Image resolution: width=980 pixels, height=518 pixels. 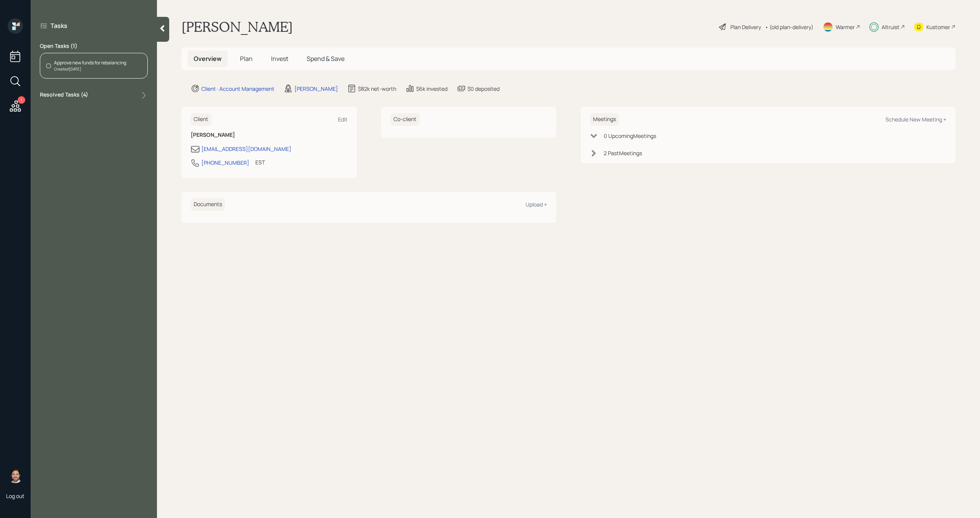 I want to click on div: EST, so click(x=260, y=162).